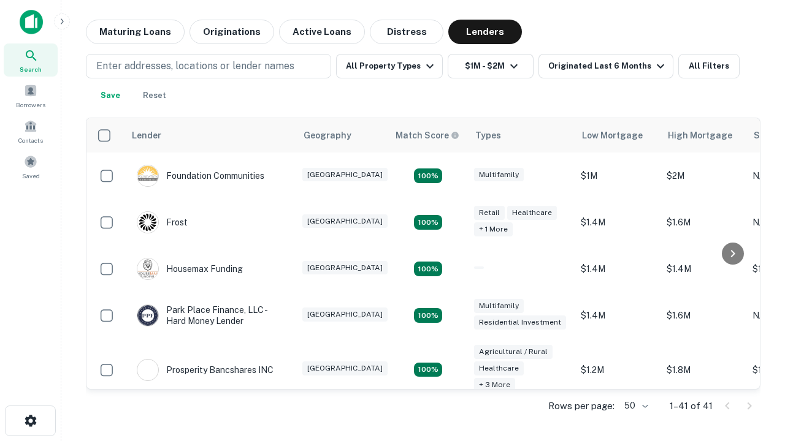  Describe the element at coordinates (210, 316) in the screenshot. I see `div: Park Place Finance, LLC - Hard Money Lender` at that location.